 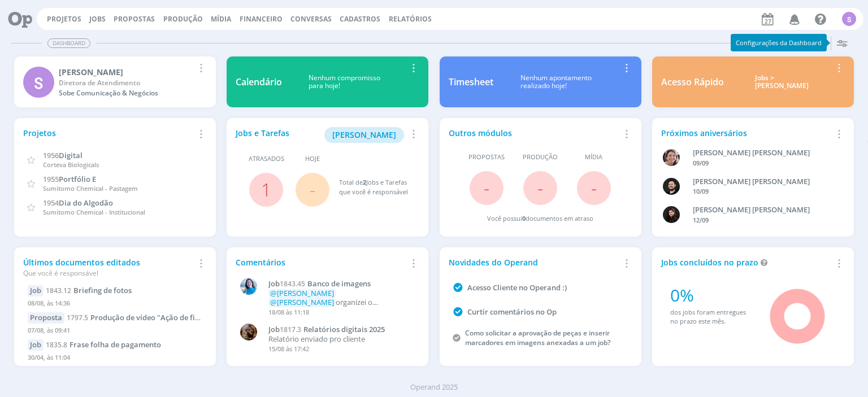 I want to click on a: Jobs, so click(x=97, y=18).